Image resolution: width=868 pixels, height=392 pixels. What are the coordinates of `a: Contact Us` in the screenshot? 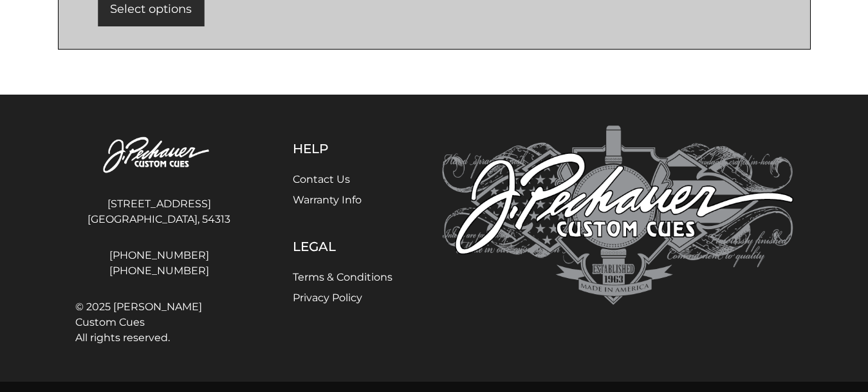 It's located at (321, 179).